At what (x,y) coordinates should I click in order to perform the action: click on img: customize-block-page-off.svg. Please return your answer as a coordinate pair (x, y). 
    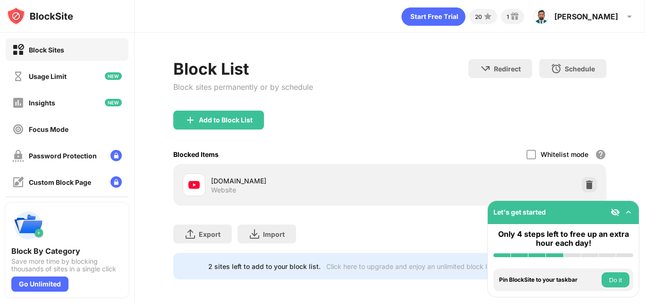
    Looking at the image, I should click on (18, 182).